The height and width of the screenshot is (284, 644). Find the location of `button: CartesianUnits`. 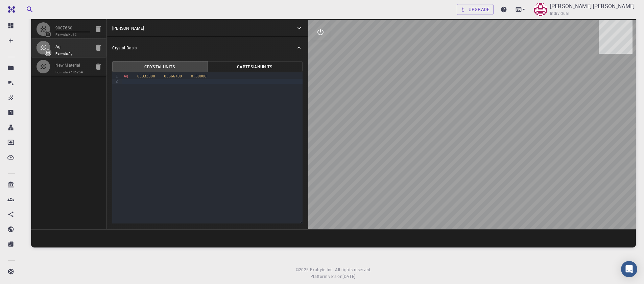

button: CartesianUnits is located at coordinates (255, 67).